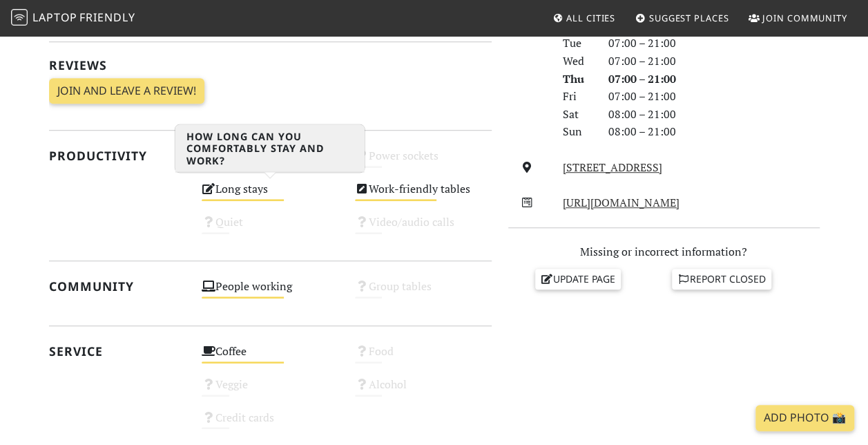 The image size is (868, 445). I want to click on span: Suggest Places, so click(689, 18).